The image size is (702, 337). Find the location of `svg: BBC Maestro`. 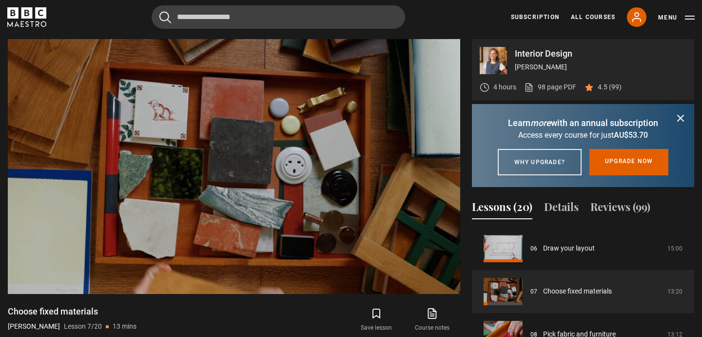

svg: BBC Maestro is located at coordinates (27, 17).